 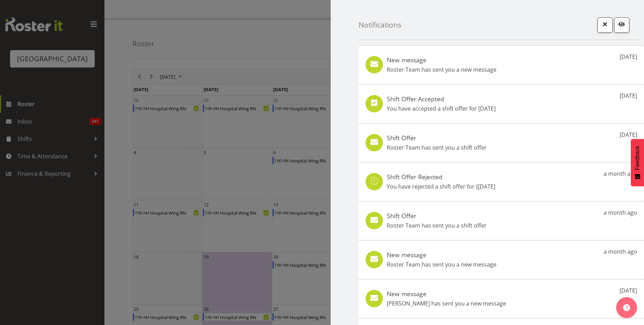 I want to click on h5: Shift Offer Rejected, so click(x=441, y=177).